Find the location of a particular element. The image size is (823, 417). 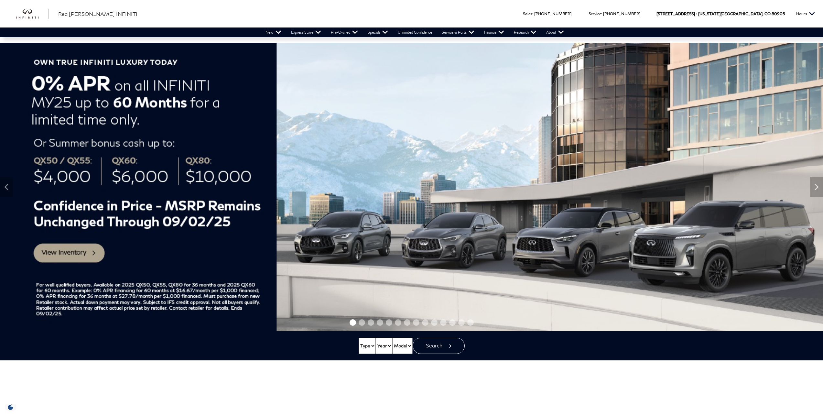

span: Go to slide 11 is located at coordinates (443, 322).